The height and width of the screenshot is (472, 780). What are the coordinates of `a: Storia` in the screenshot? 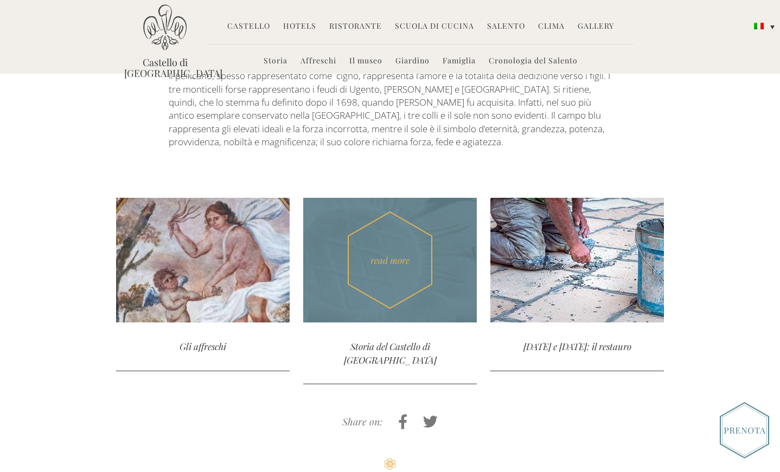 It's located at (276, 61).